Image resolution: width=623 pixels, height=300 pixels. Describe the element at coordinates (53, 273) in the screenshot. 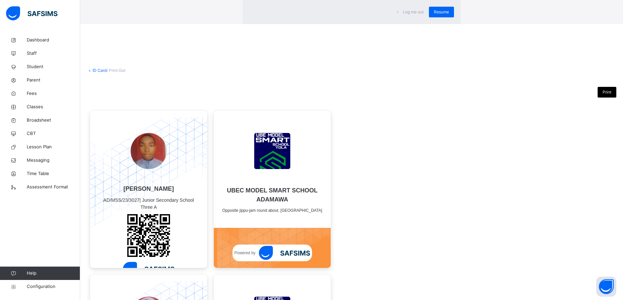

I see `span: Help` at that location.